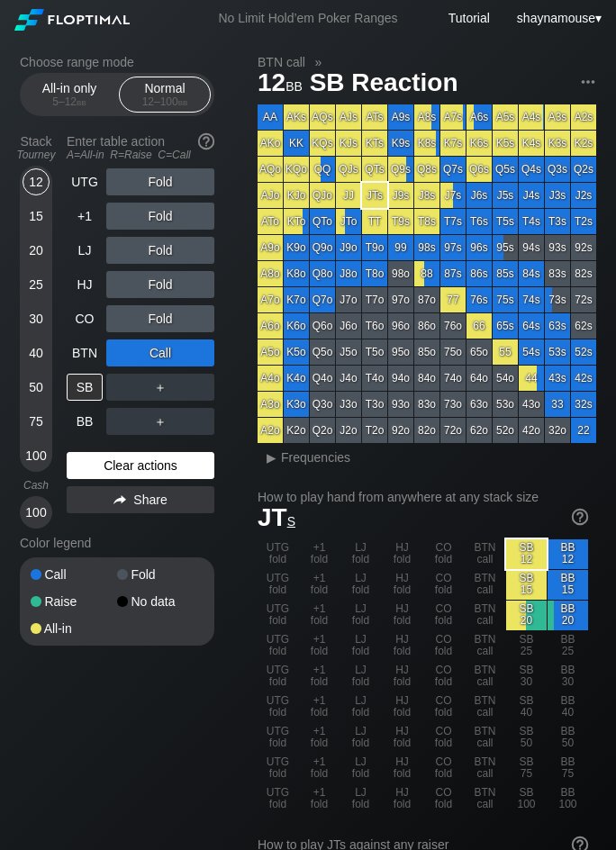 Image resolution: width=616 pixels, height=850 pixels. What do you see at coordinates (423, 497) in the screenshot?
I see `h2: How to play hand from anywhere at any stack size` at bounding box center [423, 497].